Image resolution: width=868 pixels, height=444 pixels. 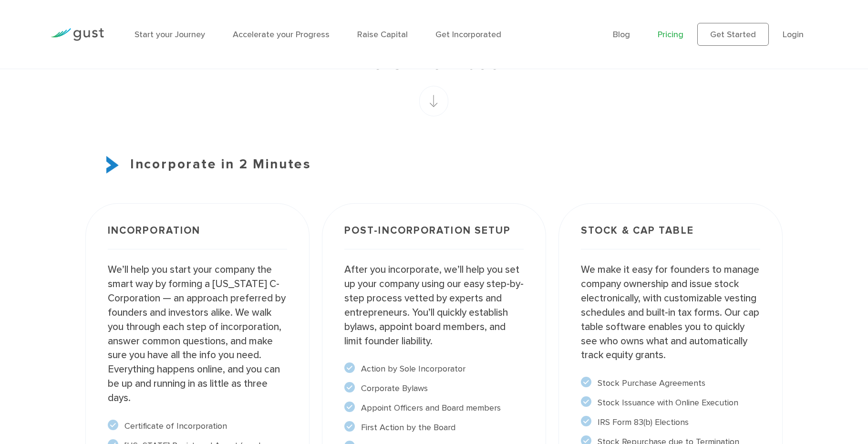 I want to click on p: We make it easy for founders to manage company ownership and issue stock electronically, with cus..., so click(x=670, y=312).